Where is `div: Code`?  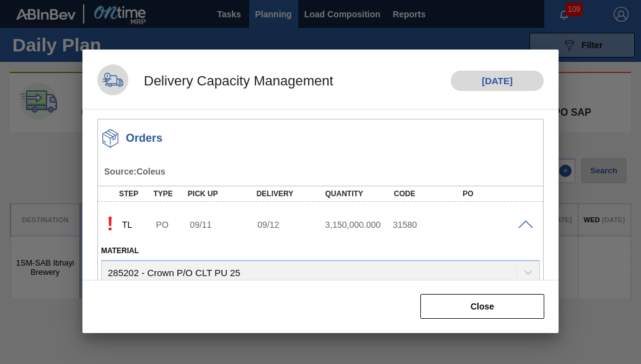 div: Code is located at coordinates (429, 194).